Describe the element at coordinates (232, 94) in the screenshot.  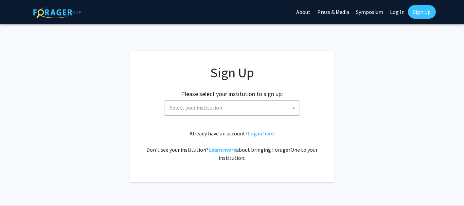
I see `h2: Please select your institution to sign up:` at that location.